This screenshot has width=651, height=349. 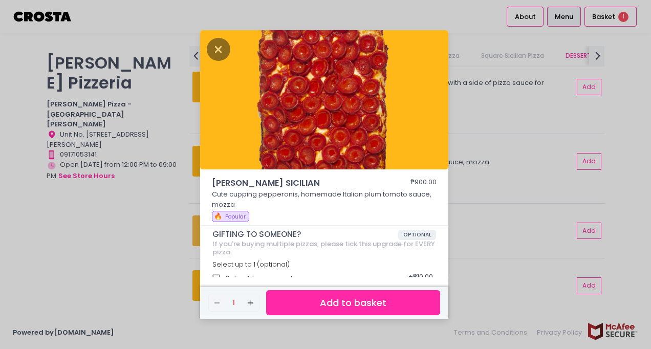 What do you see at coordinates (235, 216) in the screenshot?
I see `span: Popular` at bounding box center [235, 216].